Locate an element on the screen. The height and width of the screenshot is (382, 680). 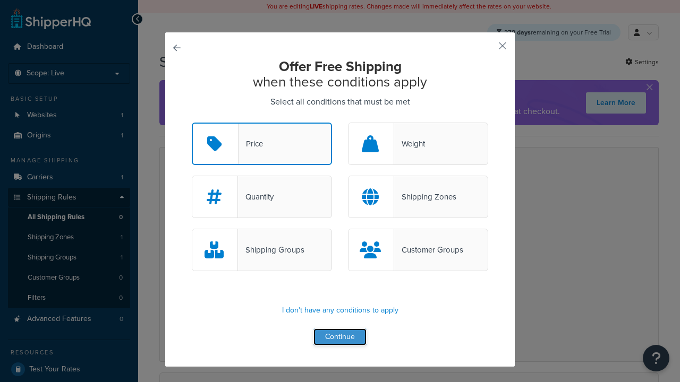
div: Price is located at coordinates (251, 144).